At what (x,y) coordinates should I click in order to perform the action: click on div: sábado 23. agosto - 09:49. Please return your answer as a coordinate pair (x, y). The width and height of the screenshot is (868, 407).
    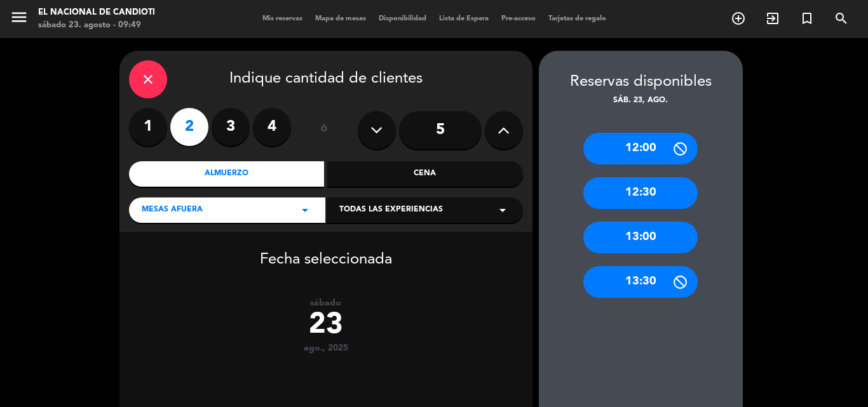
    Looking at the image, I should click on (96, 25).